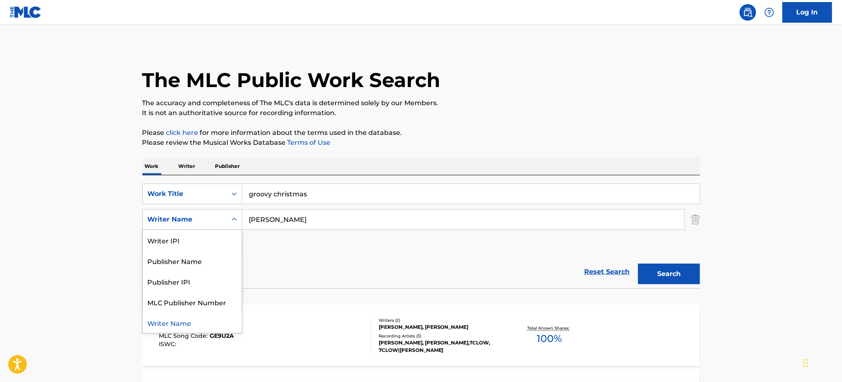 The image size is (842, 382). I want to click on div: Recording Artists ( 3 ), so click(441, 336).